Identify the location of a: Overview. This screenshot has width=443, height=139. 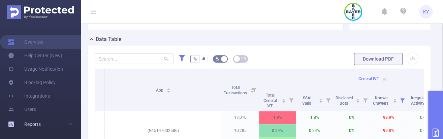
(26, 42).